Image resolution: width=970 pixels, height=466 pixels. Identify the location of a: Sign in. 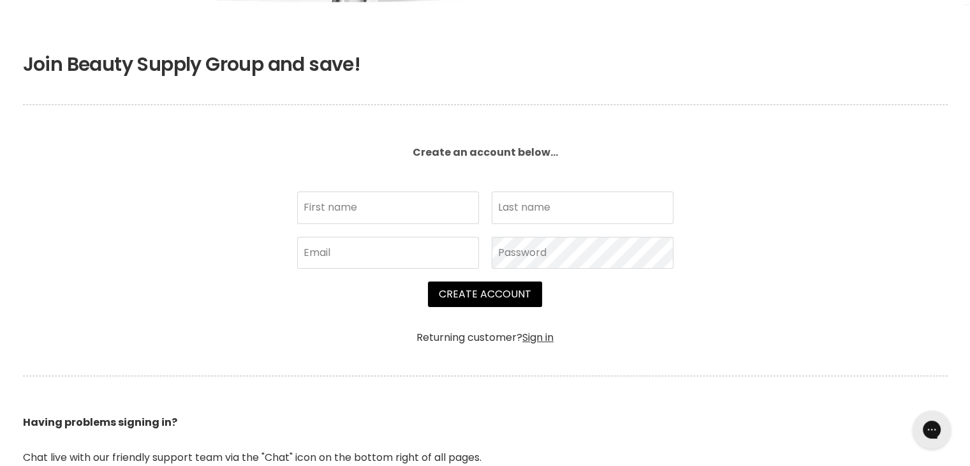
(538, 337).